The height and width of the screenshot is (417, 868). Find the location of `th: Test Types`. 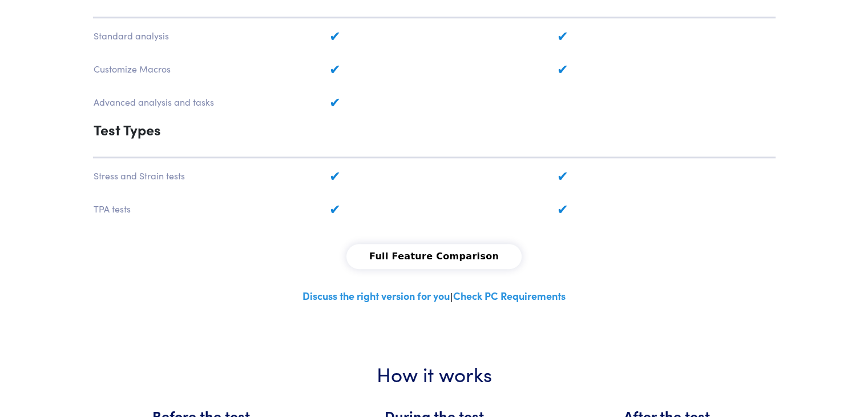

th: Test Types is located at coordinates (435, 138).